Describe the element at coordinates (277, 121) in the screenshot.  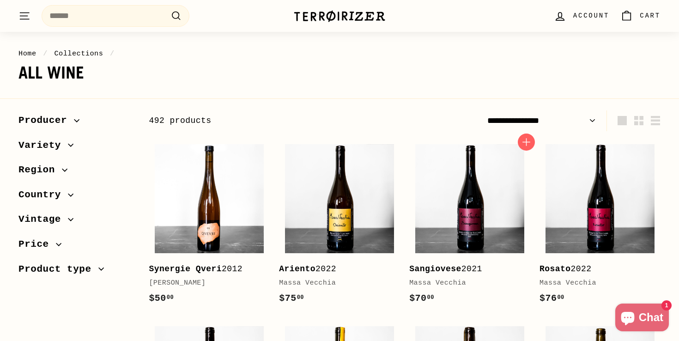
I see `div: 492 products` at that location.